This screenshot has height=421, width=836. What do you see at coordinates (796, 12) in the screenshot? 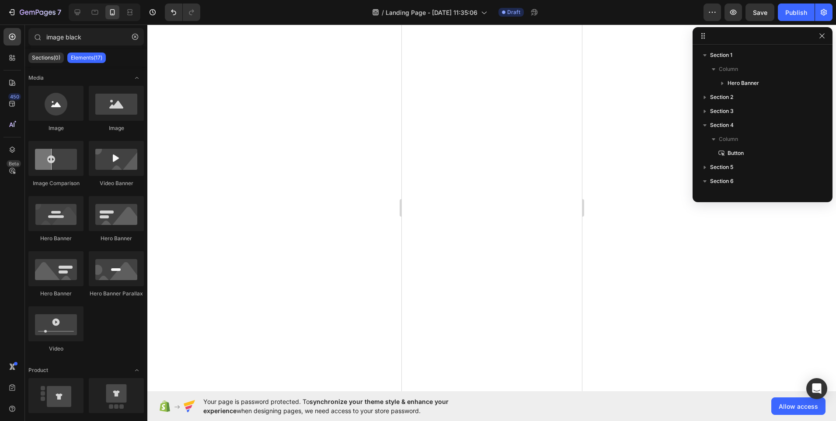
I see `button: Publish` at bounding box center [796, 12].